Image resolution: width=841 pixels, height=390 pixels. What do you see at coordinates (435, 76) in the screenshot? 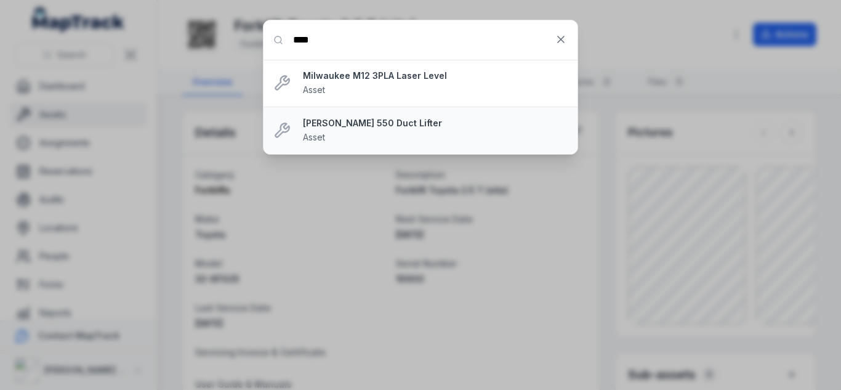
I see `strong: Milwaukee M12 3PLA Laser Level` at bounding box center [435, 76].